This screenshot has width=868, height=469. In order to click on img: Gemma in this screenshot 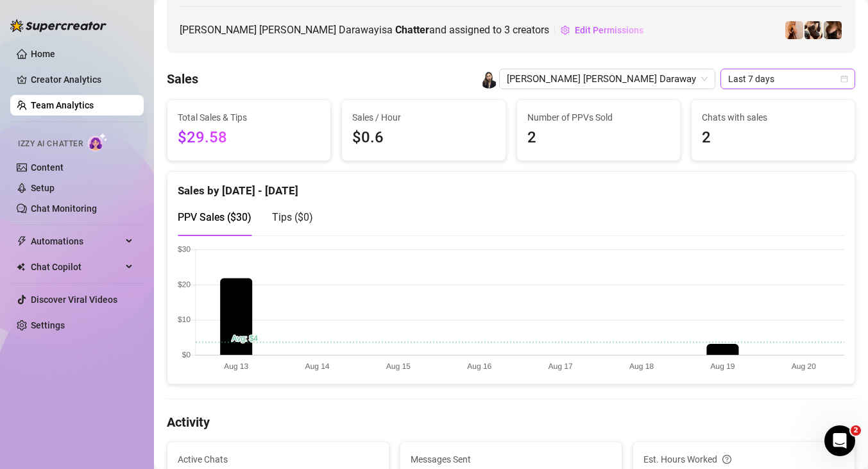, I will do `click(794, 30)`.